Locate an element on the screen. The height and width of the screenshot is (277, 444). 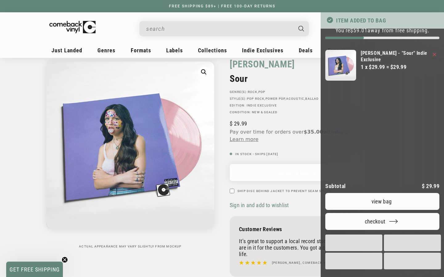
button: Remove Olivia Rodrigo - "Sour" Indie Exclusive is located at coordinates (434, 55).